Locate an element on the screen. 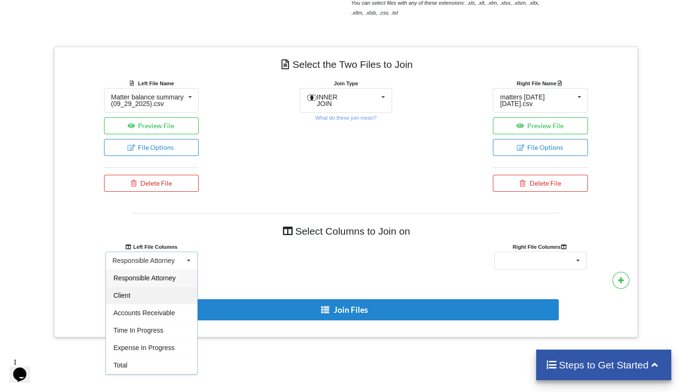 This screenshot has width=692, height=392. span: 1 is located at coordinates (6, 8).